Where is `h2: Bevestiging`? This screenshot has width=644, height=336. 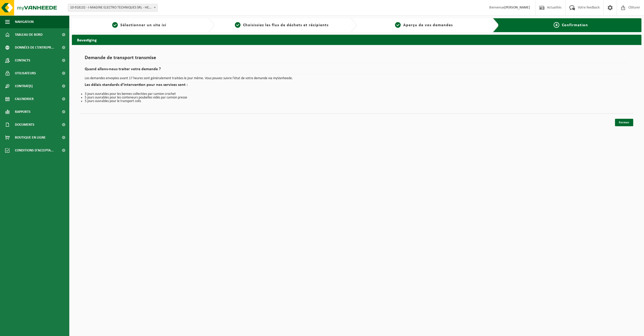 h2: Bevestiging is located at coordinates (357, 40).